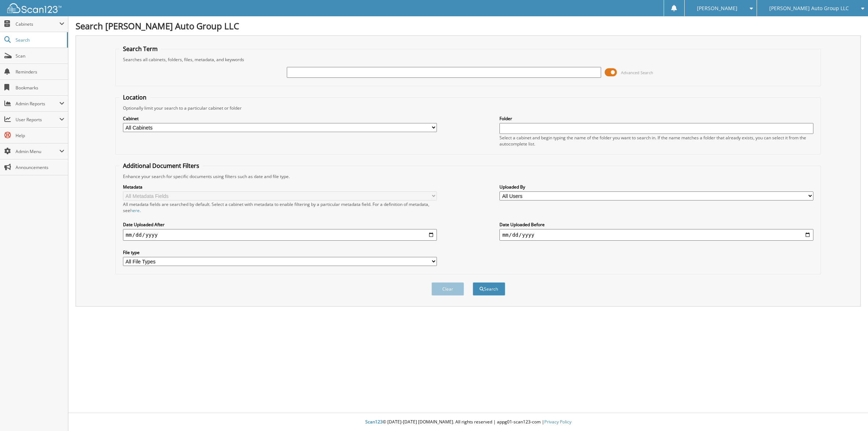 The image size is (868, 431). Describe the element at coordinates (558, 422) in the screenshot. I see `a: Privacy Policy` at that location.